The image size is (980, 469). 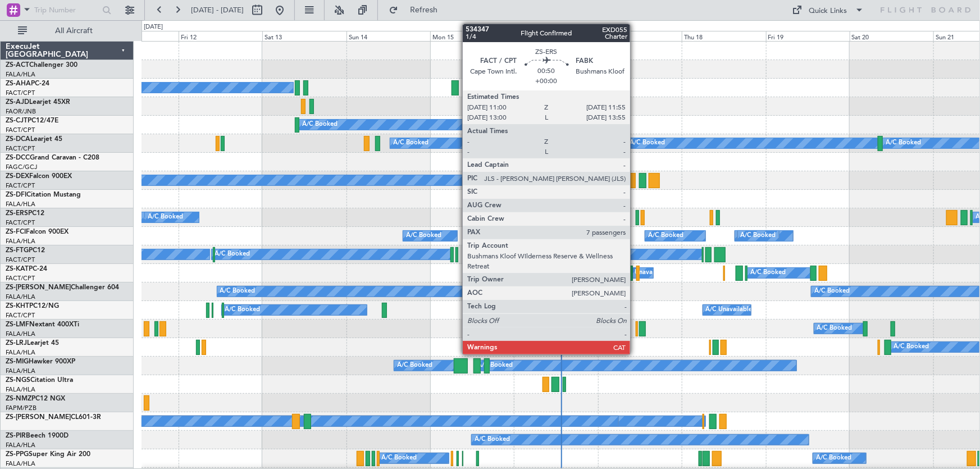 I want to click on a: ZS-AHAPC-24, so click(x=27, y=84).